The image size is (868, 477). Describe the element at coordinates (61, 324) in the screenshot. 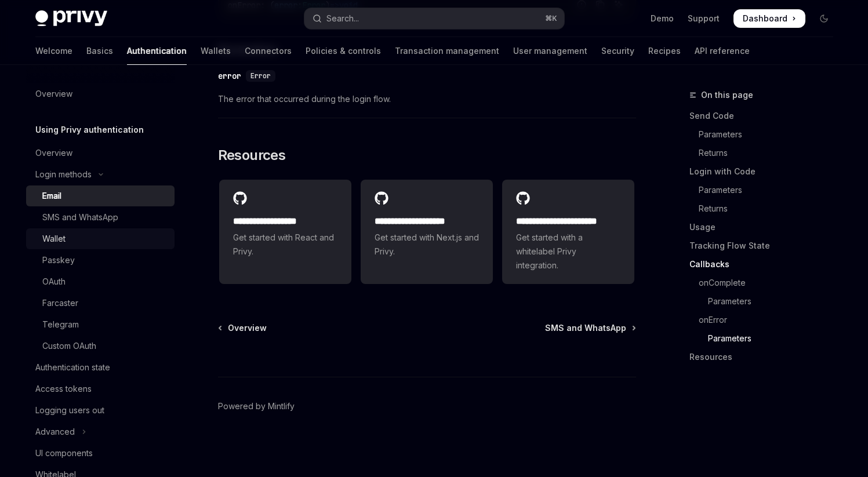

I see `div: Telegram` at that location.